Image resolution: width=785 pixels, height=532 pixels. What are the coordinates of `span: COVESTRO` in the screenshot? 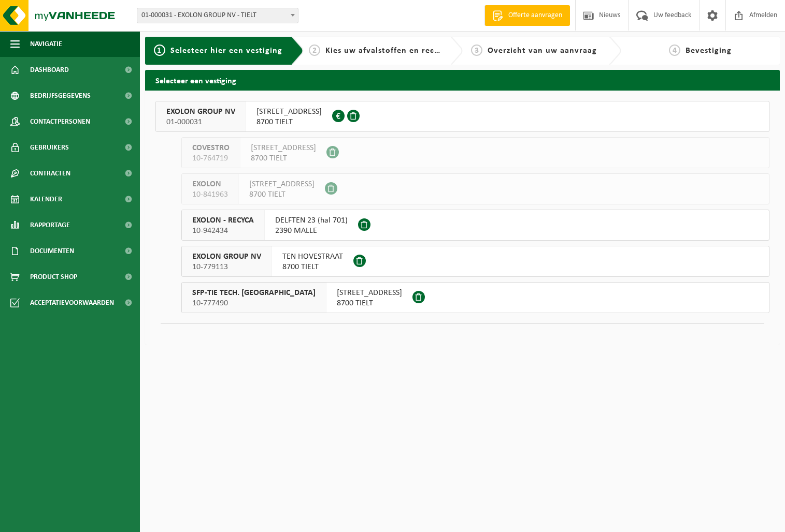 It's located at (211, 148).